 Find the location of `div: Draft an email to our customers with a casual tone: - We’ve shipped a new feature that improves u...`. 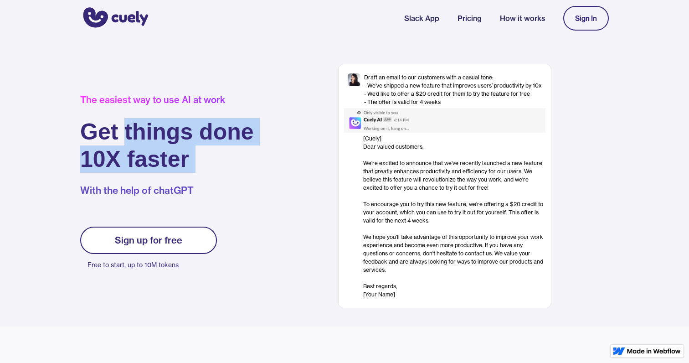

div: Draft an email to our customers with a casual tone: - We’ve shipped a new feature that improves u... is located at coordinates (453, 90).